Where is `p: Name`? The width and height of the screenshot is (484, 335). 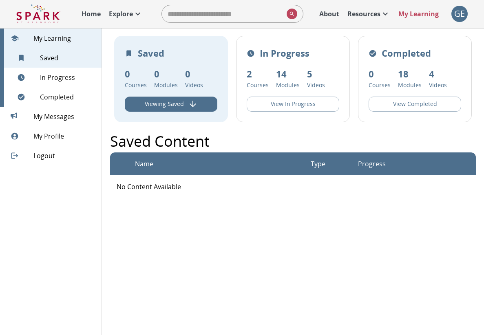 p: Name is located at coordinates (144, 164).